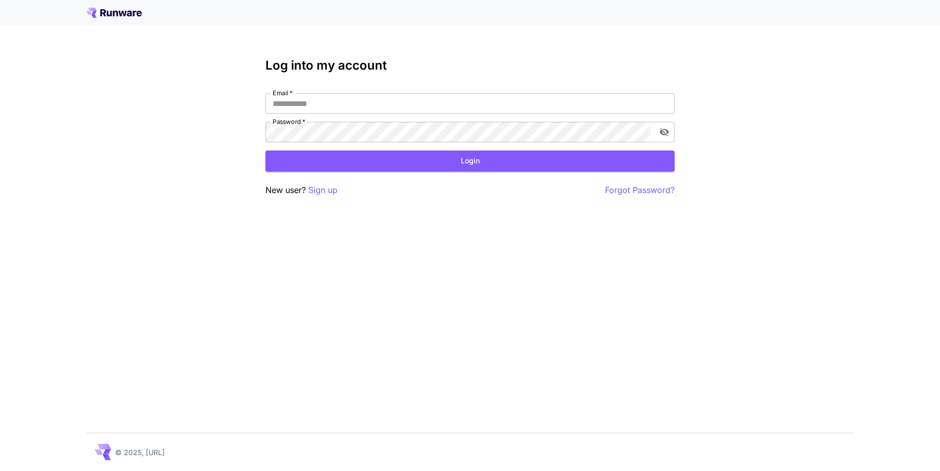  What do you see at coordinates (282, 93) in the screenshot?
I see `label: Email` at bounding box center [282, 93].